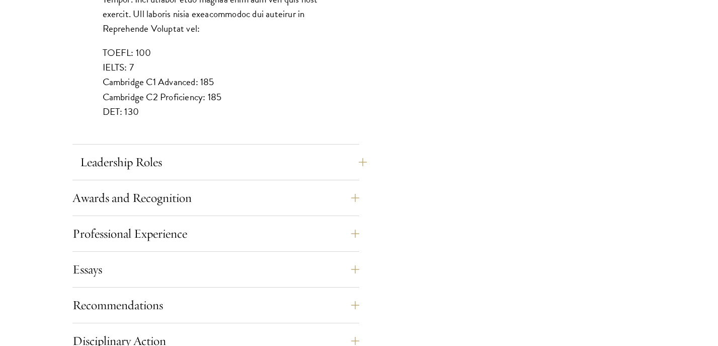 The width and height of the screenshot is (718, 346). Describe the element at coordinates (216, 82) in the screenshot. I see `p: TOEFL: 100 IELTS: 7 Cambridge C1 Advanced: 185 Cambridge C2 Proficiency: 185 DET: 130` at that location.